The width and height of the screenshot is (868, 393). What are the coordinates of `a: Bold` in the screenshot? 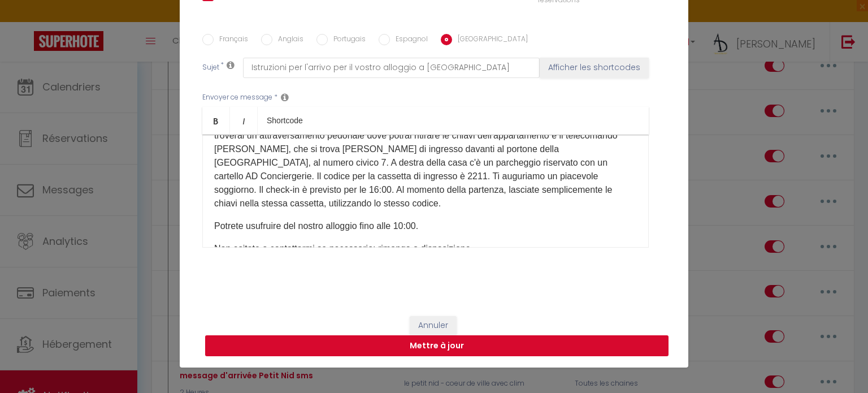 It's located at (216, 121).